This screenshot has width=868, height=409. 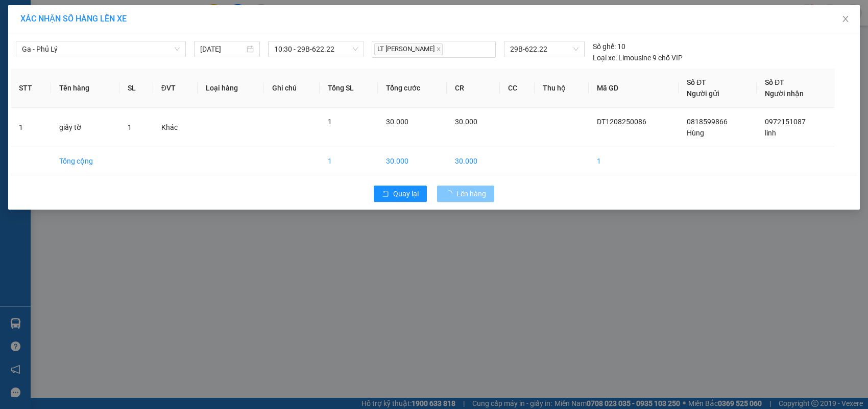 What do you see at coordinates (846, 20) in the screenshot?
I see `button: Close` at bounding box center [846, 20].